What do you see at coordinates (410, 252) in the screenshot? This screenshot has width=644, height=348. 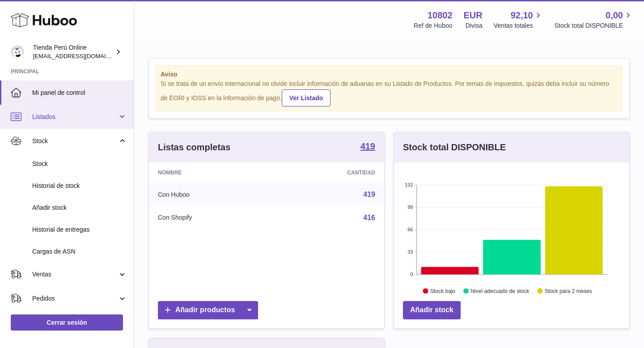 I see `text: 33` at bounding box center [410, 252].